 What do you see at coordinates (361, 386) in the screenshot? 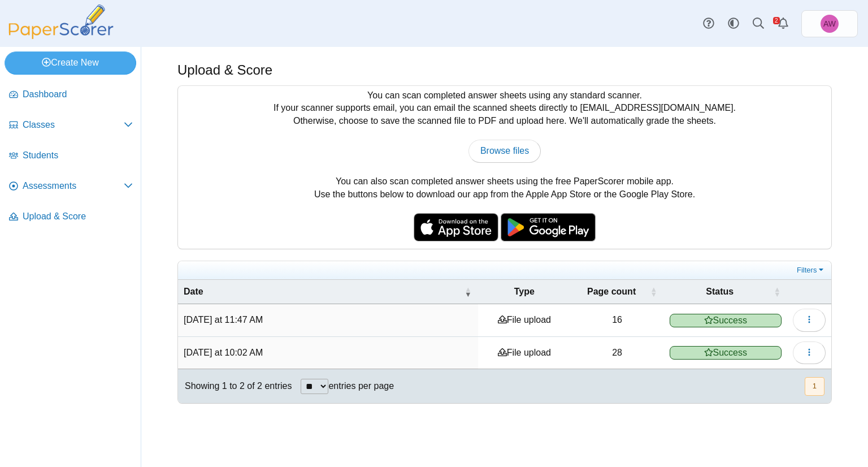
I see `label: entries per page` at bounding box center [361, 386].